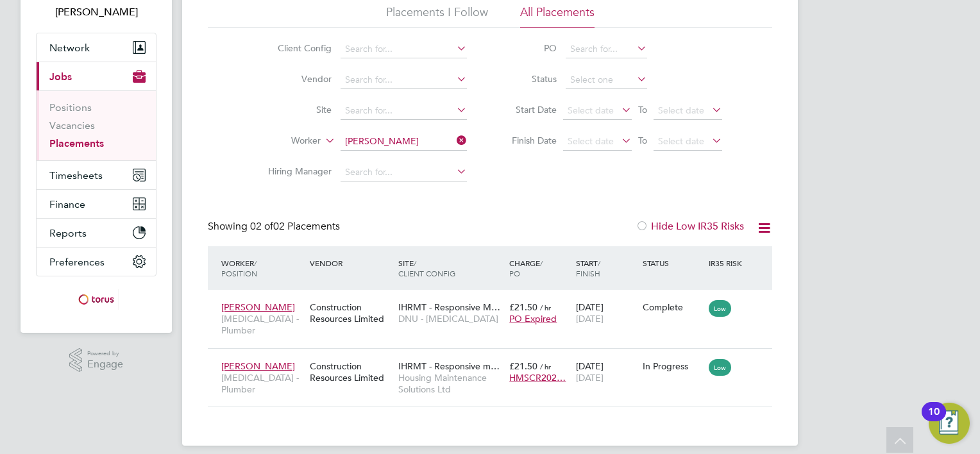 This screenshot has width=980, height=454. What do you see at coordinates (437, 16) in the screenshot?
I see `li: Placements I Follow` at bounding box center [437, 16].